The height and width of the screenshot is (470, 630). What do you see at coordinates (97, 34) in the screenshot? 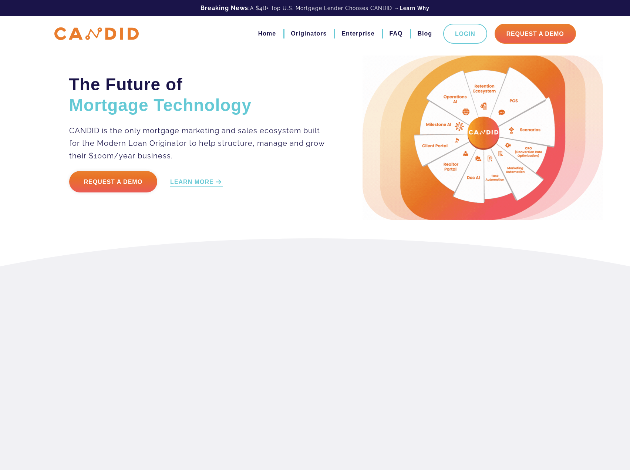
I see `img: CANDID APP` at bounding box center [97, 34].